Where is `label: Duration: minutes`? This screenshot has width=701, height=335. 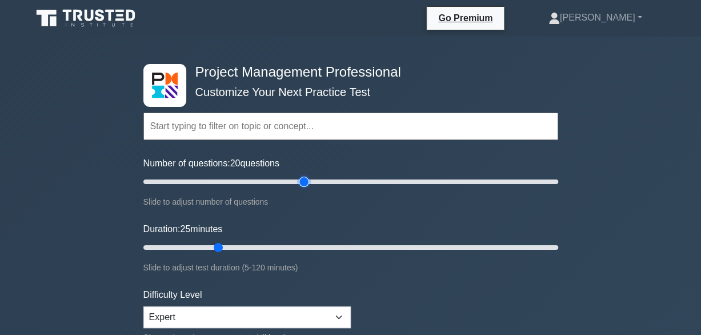 label: Duration: minutes is located at coordinates (183, 229).